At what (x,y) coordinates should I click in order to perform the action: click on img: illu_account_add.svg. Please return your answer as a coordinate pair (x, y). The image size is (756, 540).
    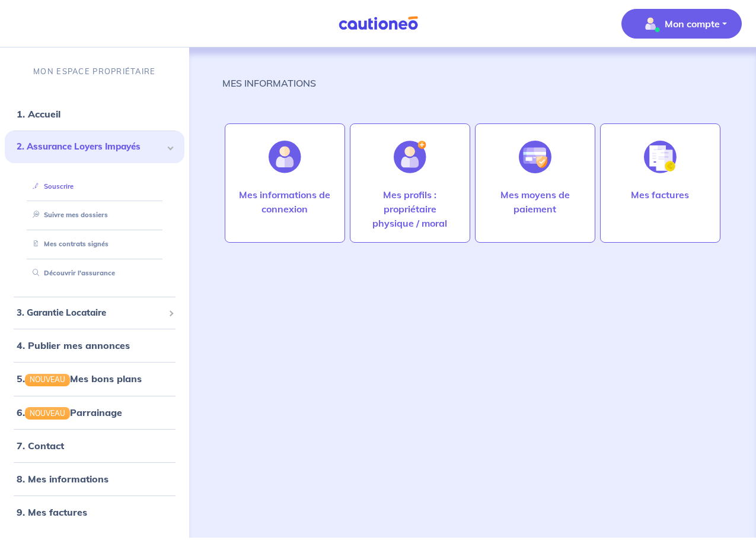
    Looking at the image, I should click on (410, 157).